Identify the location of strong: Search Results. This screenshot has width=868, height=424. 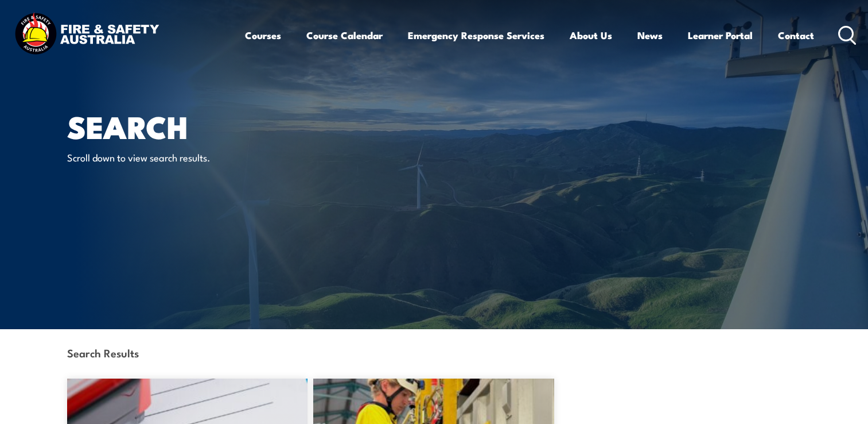
(103, 352).